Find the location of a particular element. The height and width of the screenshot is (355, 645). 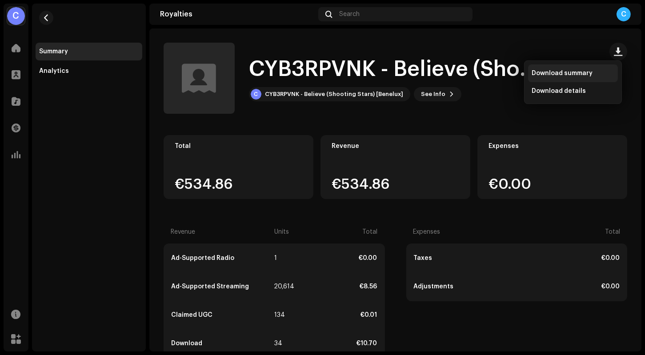

div: 134 is located at coordinates (285, 315).